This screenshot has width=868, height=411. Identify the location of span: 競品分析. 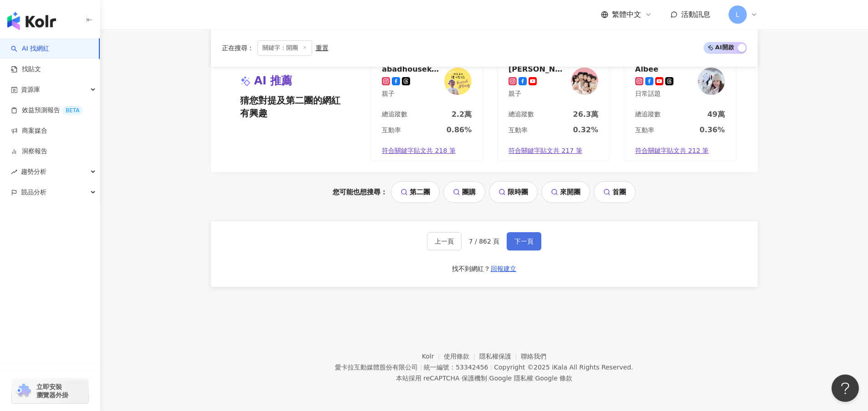
(34, 192).